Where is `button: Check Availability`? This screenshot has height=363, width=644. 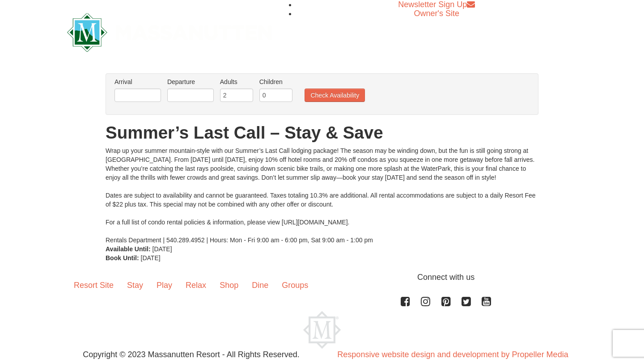 button: Check Availability is located at coordinates (334, 95).